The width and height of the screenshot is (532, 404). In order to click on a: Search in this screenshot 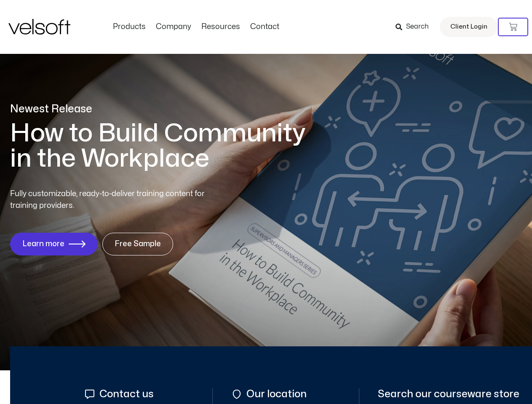, I will do `click(415, 27)`.